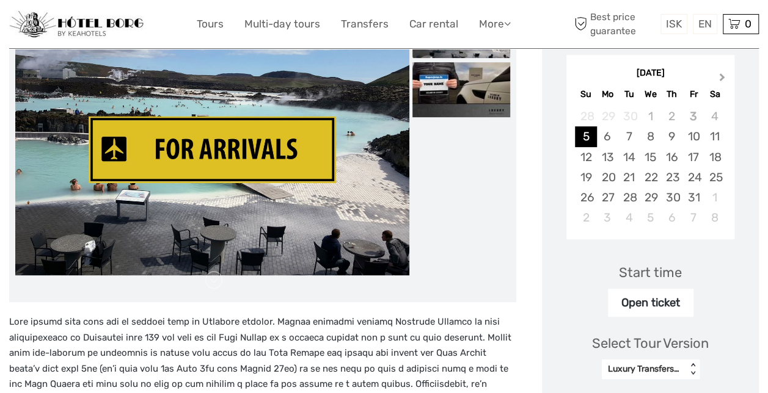 The width and height of the screenshot is (768, 393). I want to click on div: Not available Sunday, September 28th, 2025, so click(585, 116).